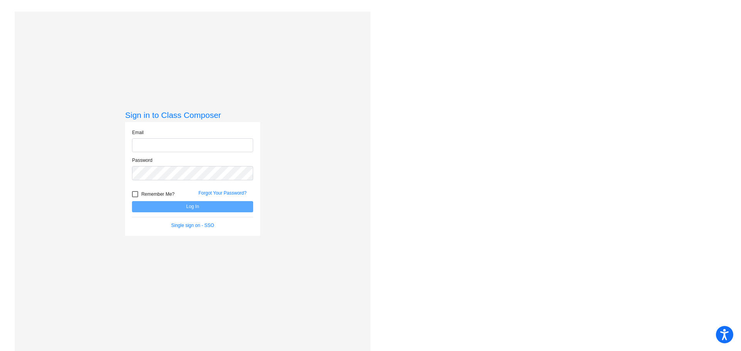 The height and width of the screenshot is (351, 741). Describe the element at coordinates (193, 207) in the screenshot. I see `button: Log In` at that location.